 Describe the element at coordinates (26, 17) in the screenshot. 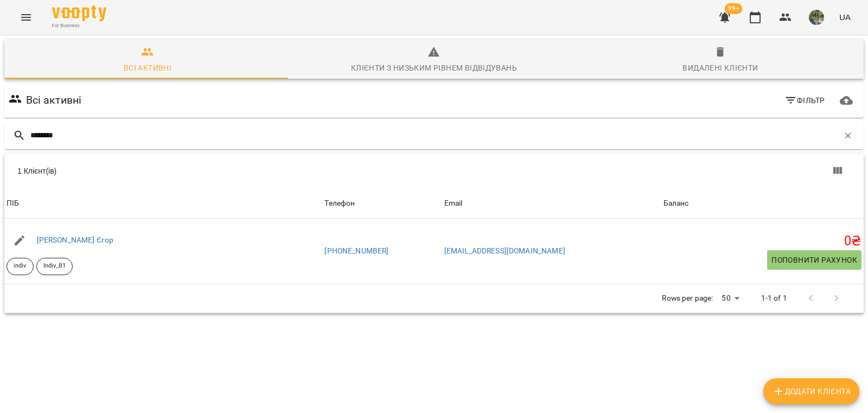

I see `button: Menu` at that location.